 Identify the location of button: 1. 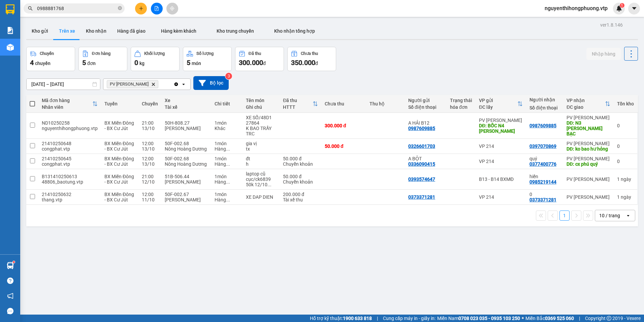
(565, 215).